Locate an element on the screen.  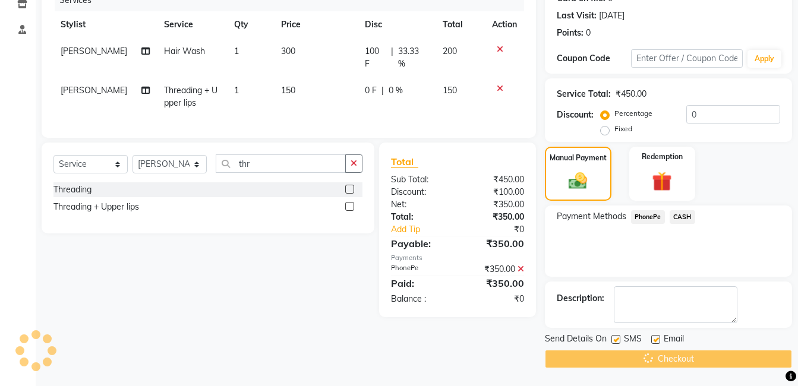
span: 100 F is located at coordinates (376, 58).